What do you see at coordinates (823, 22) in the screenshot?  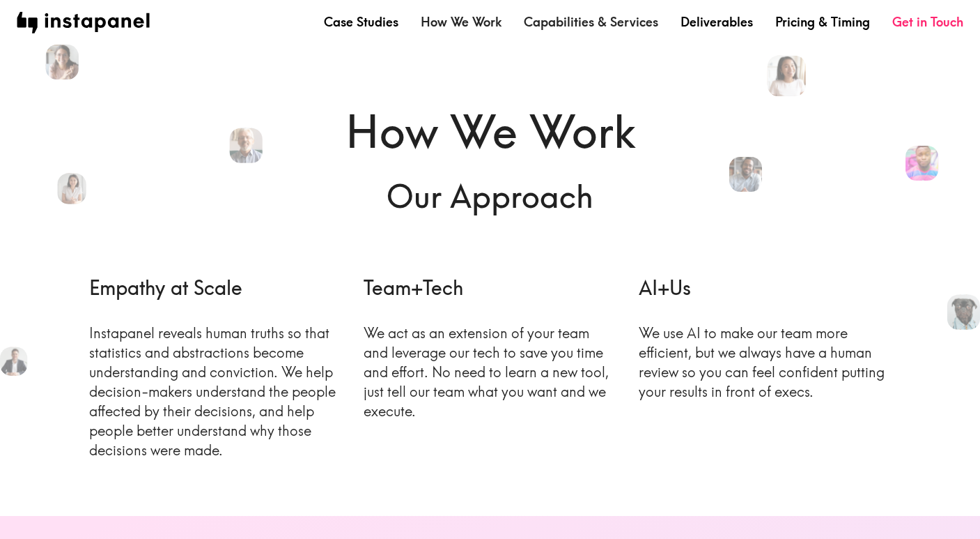 I see `a: Pricing & Timing` at bounding box center [823, 22].